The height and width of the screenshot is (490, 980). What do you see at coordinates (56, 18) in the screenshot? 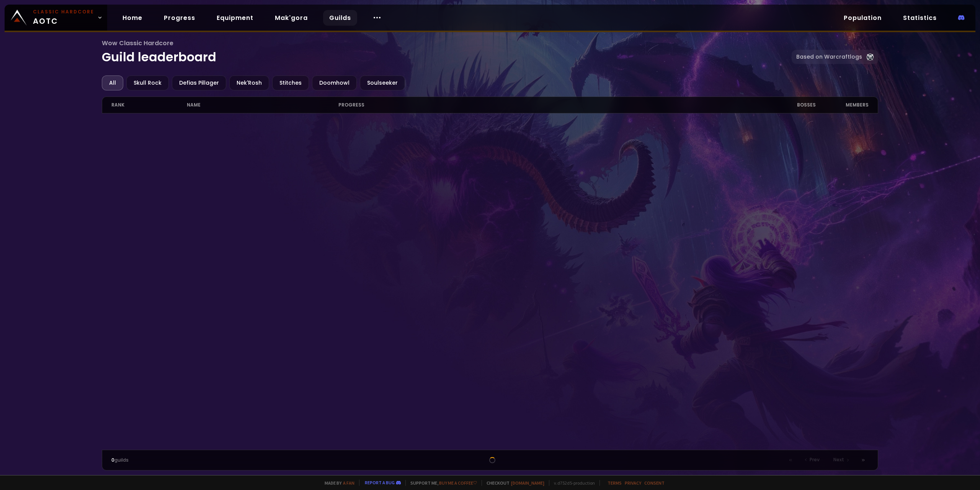
I see `a: Classic HardcoreAOTC` at bounding box center [56, 18].